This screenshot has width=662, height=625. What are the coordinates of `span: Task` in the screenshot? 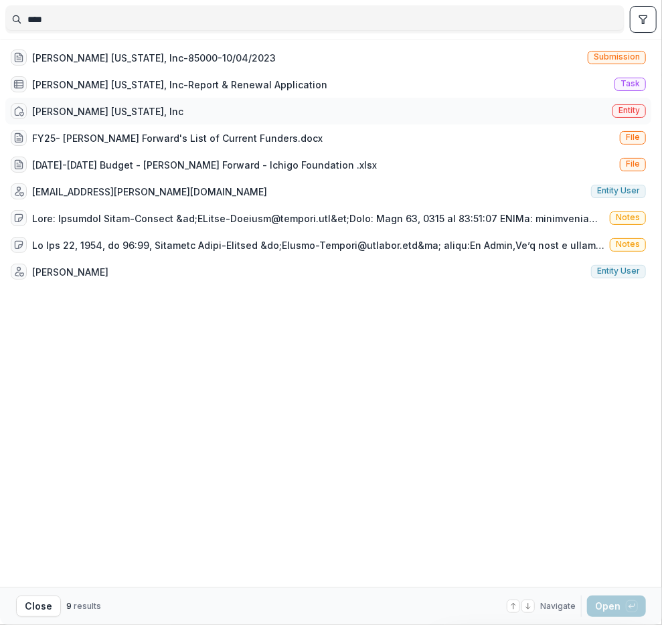 It's located at (630, 84).